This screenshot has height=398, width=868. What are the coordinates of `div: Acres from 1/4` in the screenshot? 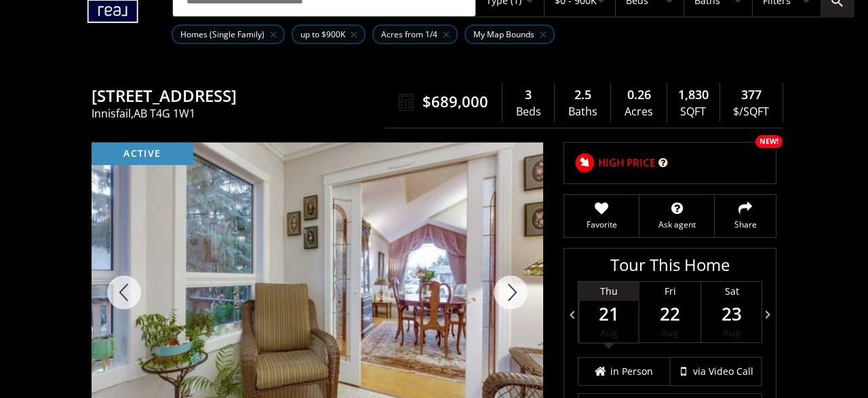 It's located at (415, 34).